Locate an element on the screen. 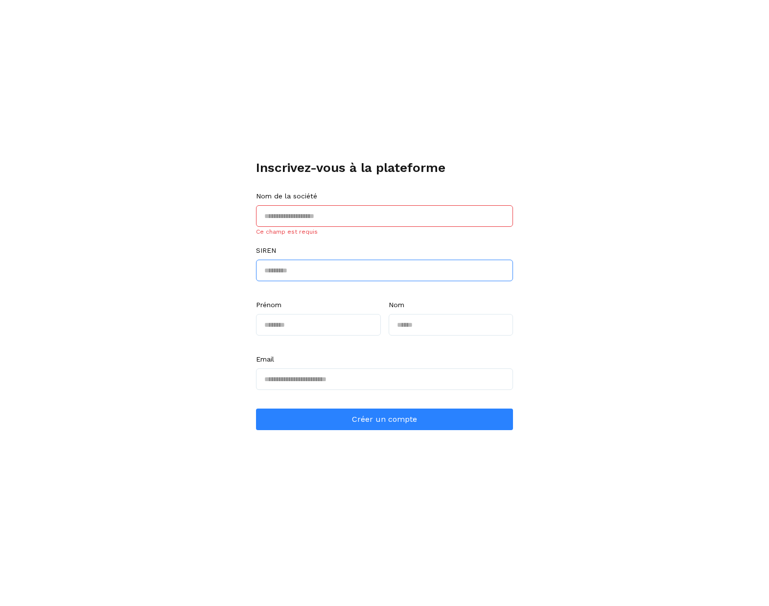  span: Nom is located at coordinates (397, 305).